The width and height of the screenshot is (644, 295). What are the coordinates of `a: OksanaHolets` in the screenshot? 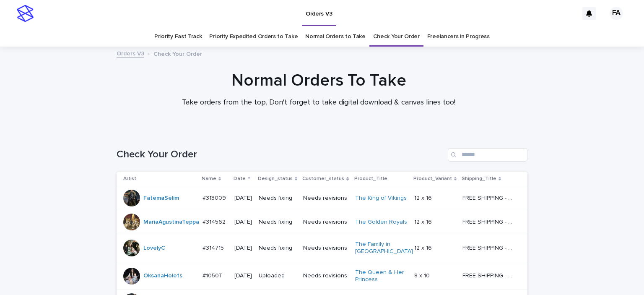 It's located at (163, 276).